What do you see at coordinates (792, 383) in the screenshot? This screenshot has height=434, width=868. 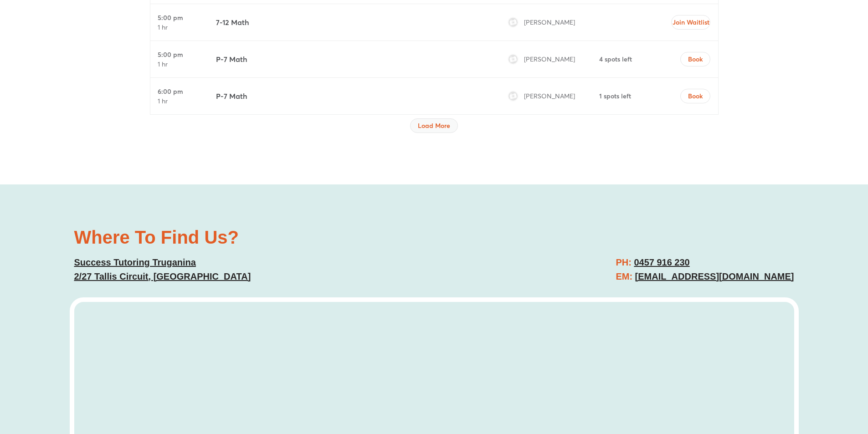 I see `div: Chat Widget` at bounding box center [792, 383].